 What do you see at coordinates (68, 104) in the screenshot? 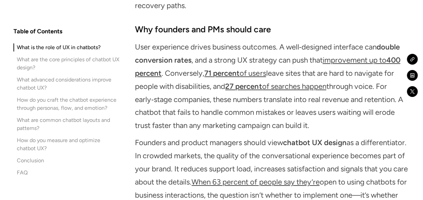
I see `div: How do you craft the chatbot experience through personas, flow, and emotion?` at bounding box center [68, 104].